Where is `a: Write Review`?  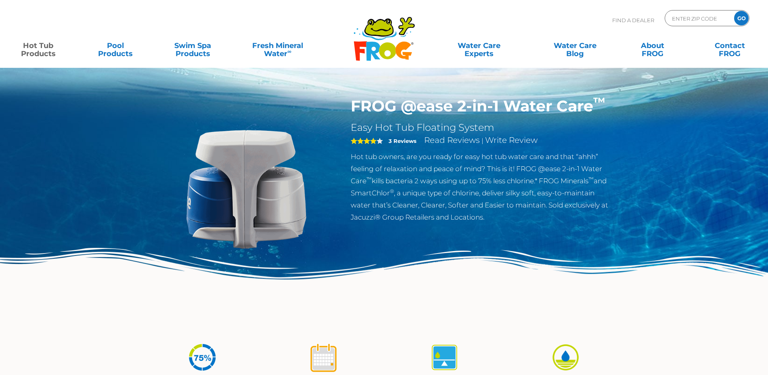
a: Write Review is located at coordinates (512, 140).